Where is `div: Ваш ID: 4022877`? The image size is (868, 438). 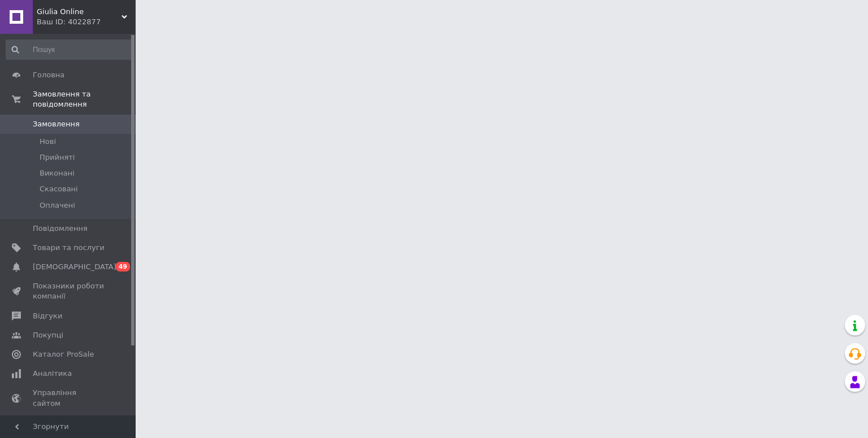 div: Ваш ID: 4022877 is located at coordinates (86, 22).